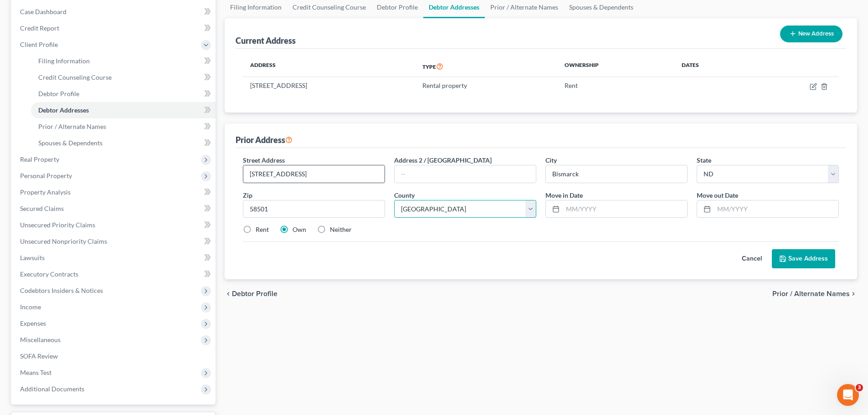 This screenshot has height=415, width=868. I want to click on div: Prior Address, so click(264, 140).